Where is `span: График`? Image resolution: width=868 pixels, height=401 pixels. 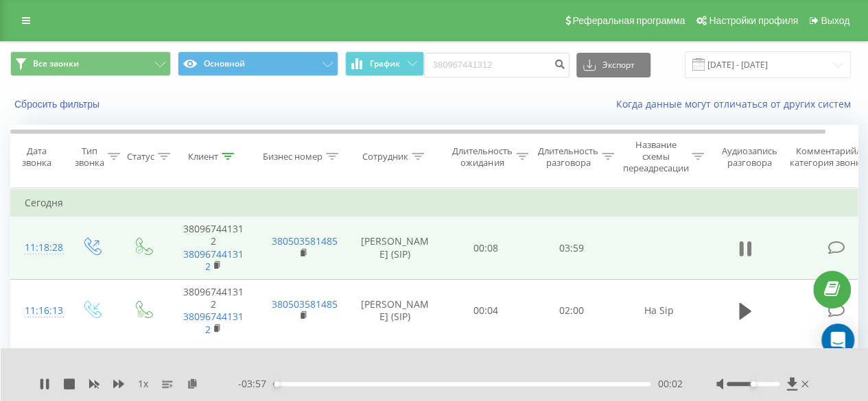
span: График is located at coordinates (385, 64).